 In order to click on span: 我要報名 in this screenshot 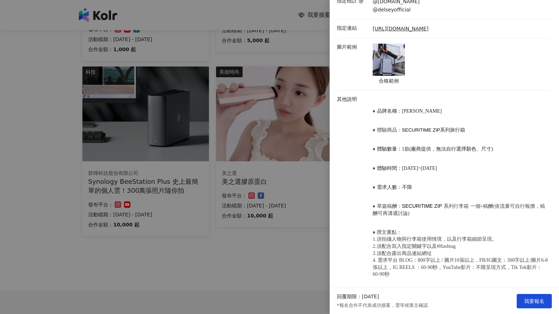, I will do `click(534, 302)`.